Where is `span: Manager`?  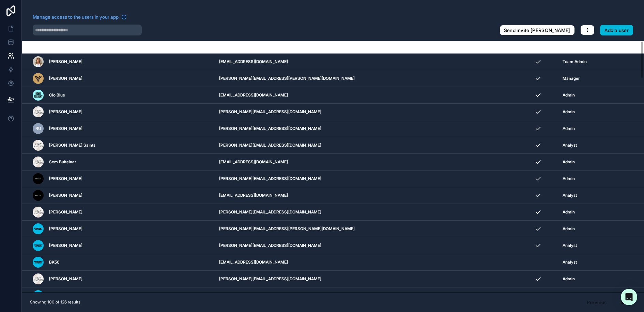 span: Manager is located at coordinates (571, 78).